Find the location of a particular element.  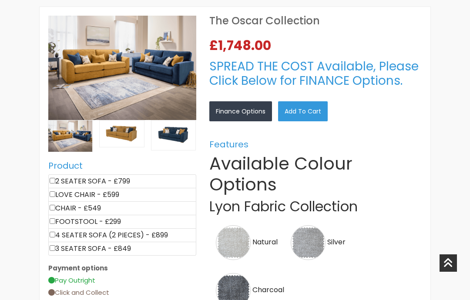

h3: SPREAD THE COST Available, Please Click Below for FINANCE Options. is located at coordinates (315, 74).